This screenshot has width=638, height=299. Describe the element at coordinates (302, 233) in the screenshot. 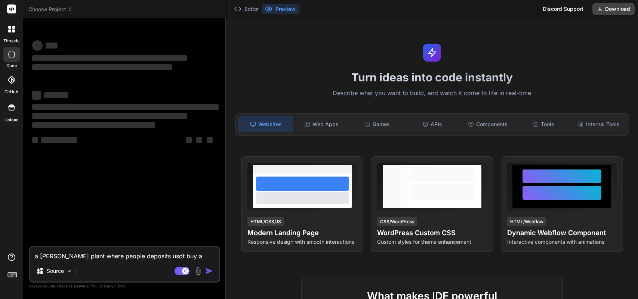

I see `h4: Modern Landing Page` at that location.